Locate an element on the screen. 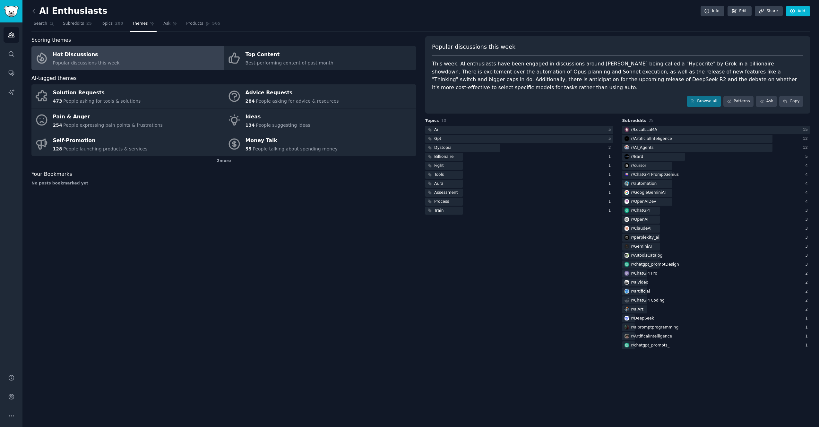 The width and height of the screenshot is (819, 427). a: Top ContentBest-performing content of past month is located at coordinates (320, 58).